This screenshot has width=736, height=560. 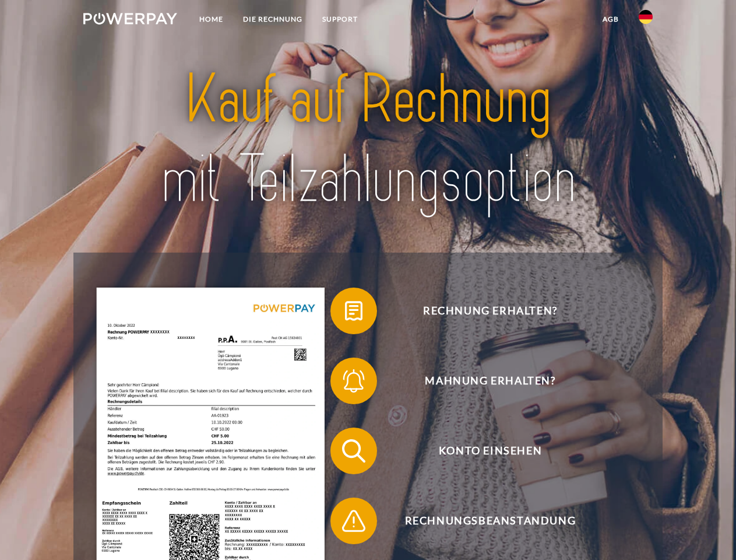 What do you see at coordinates (482, 451) in the screenshot?
I see `button: Konto einsehen` at bounding box center [482, 451].